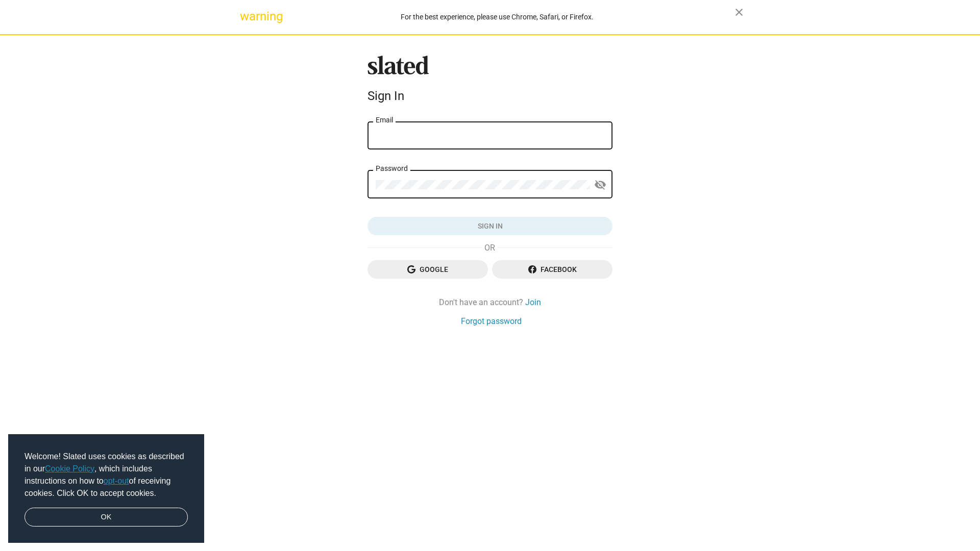 This screenshot has height=551, width=980. What do you see at coordinates (69, 468) in the screenshot?
I see `a: Cookie Policy` at bounding box center [69, 468].